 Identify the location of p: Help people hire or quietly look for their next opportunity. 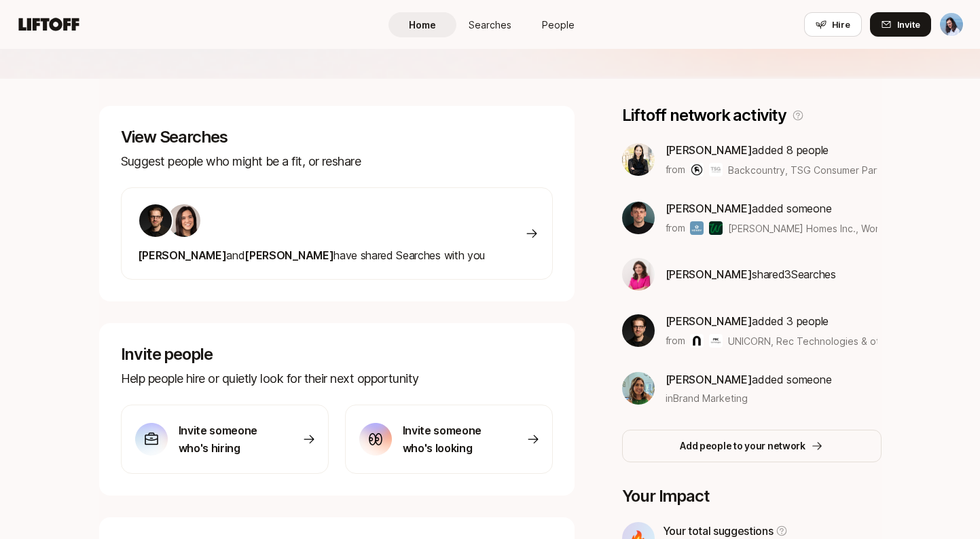
(337, 379).